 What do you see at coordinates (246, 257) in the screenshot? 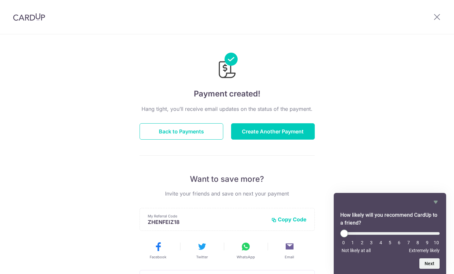
I see `span: WhatsApp` at bounding box center [246, 257].